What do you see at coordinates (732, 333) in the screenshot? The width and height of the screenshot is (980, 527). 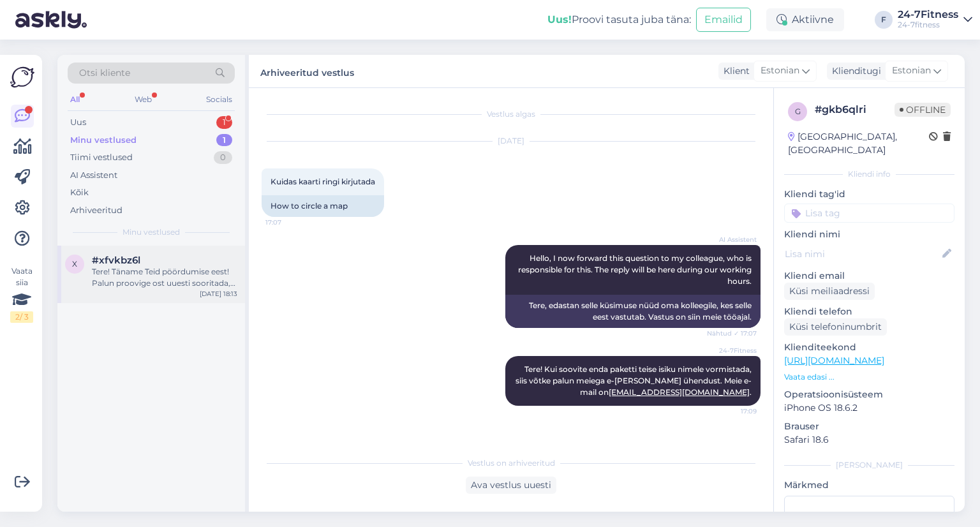 I see `span: Nähtud ✓ 17:07` at bounding box center [732, 333].